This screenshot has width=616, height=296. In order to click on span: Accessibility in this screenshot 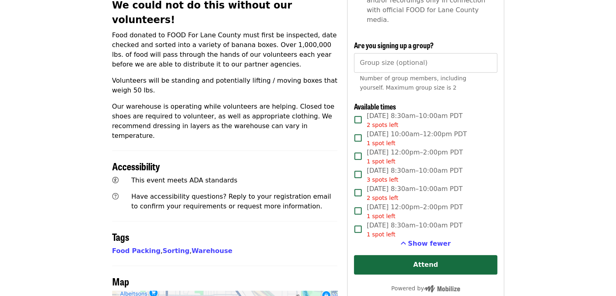, I will do `click(136, 166)`.